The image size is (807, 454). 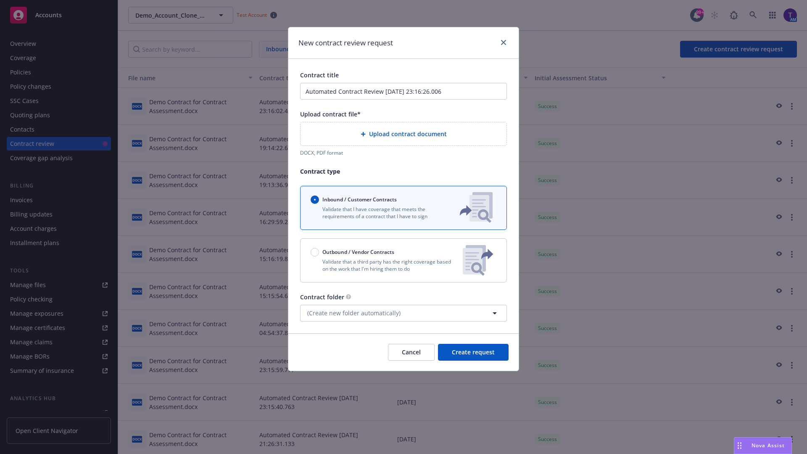 I want to click on button: Cancel, so click(x=411, y=352).